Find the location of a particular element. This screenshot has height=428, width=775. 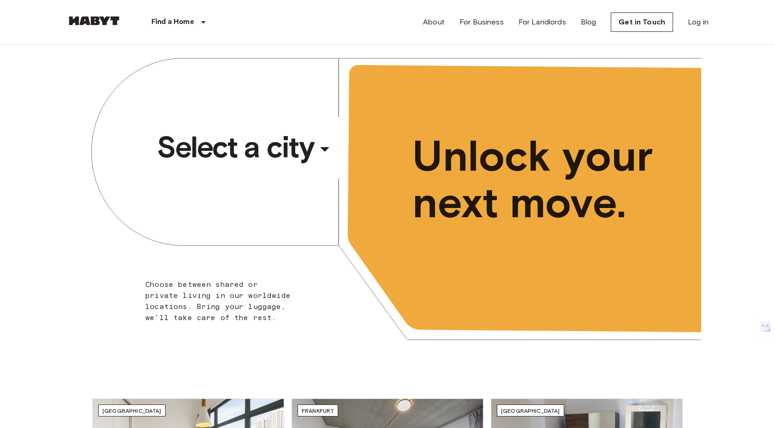

span: Choose between shared or private living in our worldwide locations. Bring your luggage, we'll tak... is located at coordinates (218, 301).